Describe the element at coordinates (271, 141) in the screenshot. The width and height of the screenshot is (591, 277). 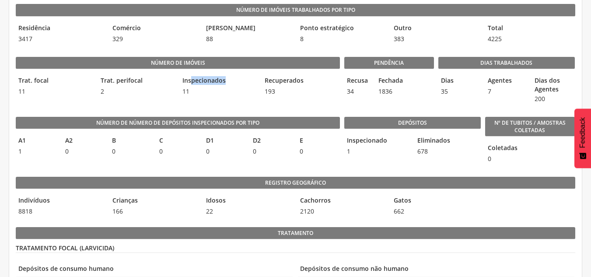
I see `legend: D2` at that location.